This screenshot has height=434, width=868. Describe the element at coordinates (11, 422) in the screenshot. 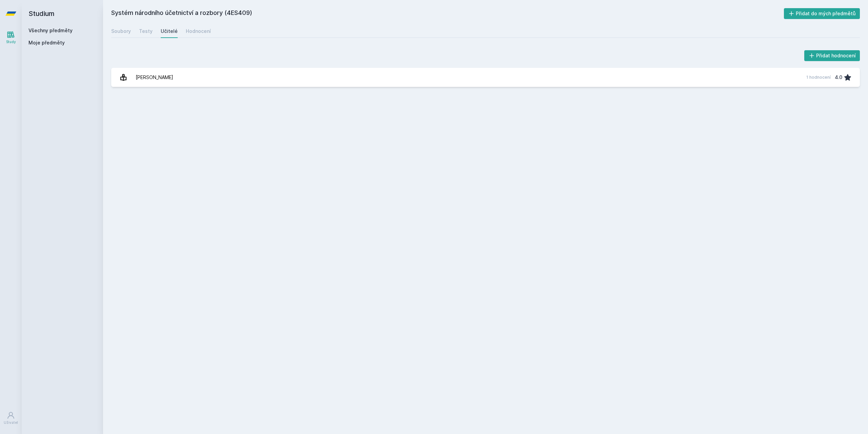

I see `div: Uživatel` at that location.